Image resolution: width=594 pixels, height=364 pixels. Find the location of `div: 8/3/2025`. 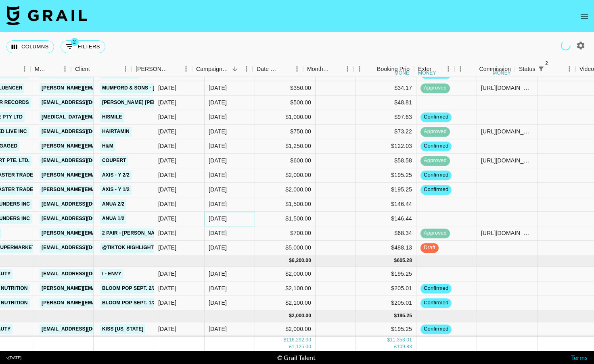

div: 8/3/2025 is located at coordinates (167, 146).